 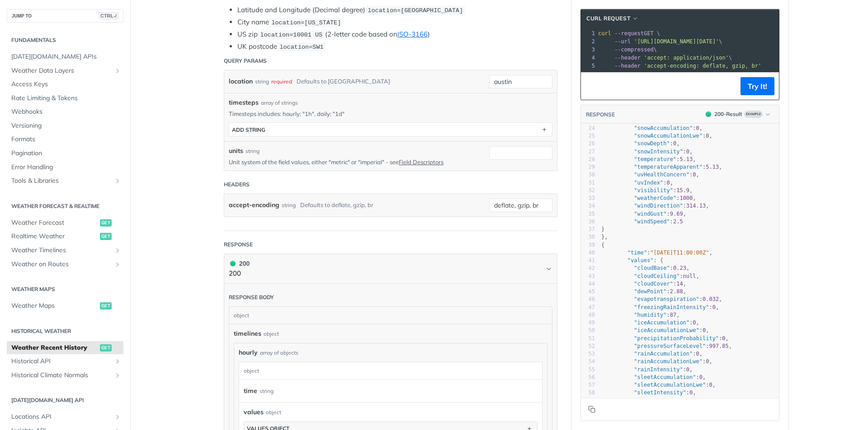 What do you see at coordinates (65, 289) in the screenshot?
I see `h2: Weather Maps` at bounding box center [65, 289].